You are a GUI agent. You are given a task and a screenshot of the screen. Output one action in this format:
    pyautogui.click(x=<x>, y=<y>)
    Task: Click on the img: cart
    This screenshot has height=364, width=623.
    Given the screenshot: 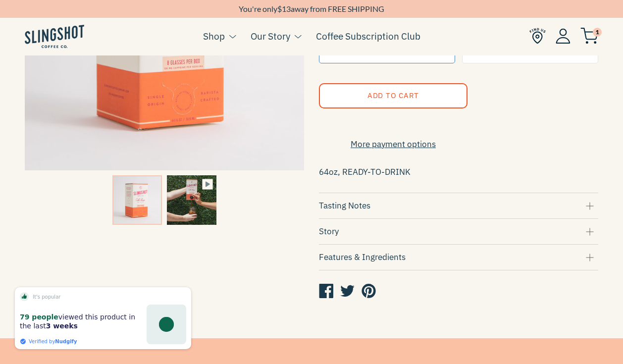 What is the action you would take?
    pyautogui.click(x=589, y=36)
    